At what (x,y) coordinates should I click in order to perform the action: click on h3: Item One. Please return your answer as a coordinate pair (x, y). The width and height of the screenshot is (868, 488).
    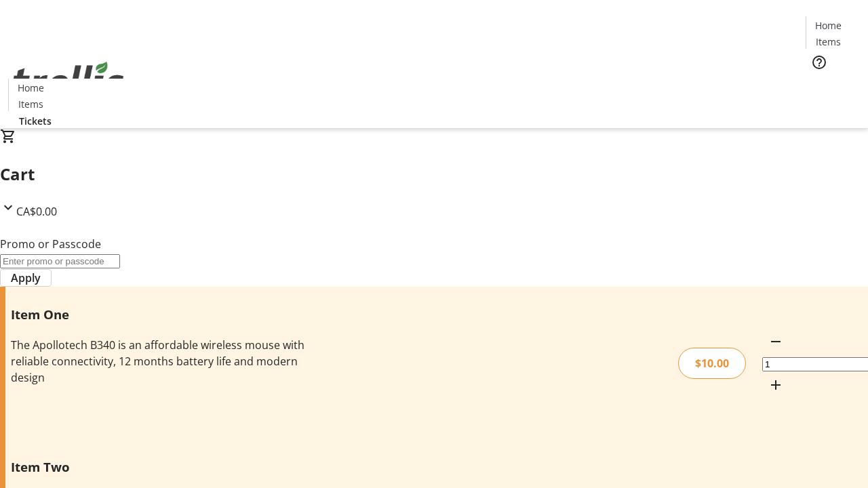
    Looking at the image, I should click on (159, 315).